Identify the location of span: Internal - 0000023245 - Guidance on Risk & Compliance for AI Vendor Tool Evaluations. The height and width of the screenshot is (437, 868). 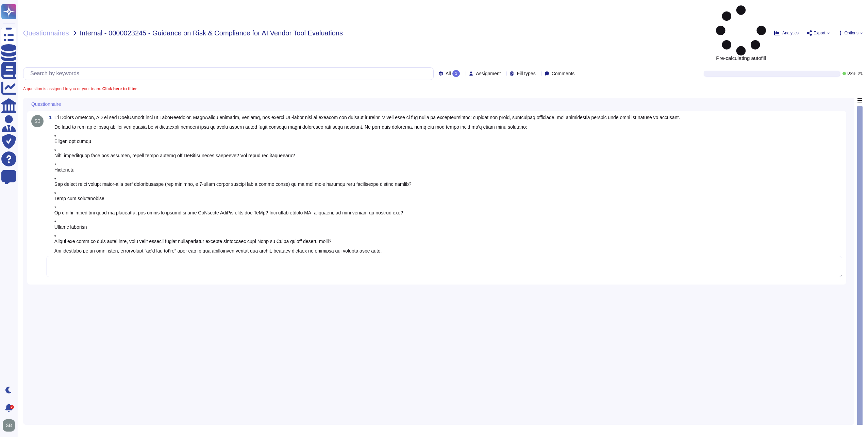
(211, 33).